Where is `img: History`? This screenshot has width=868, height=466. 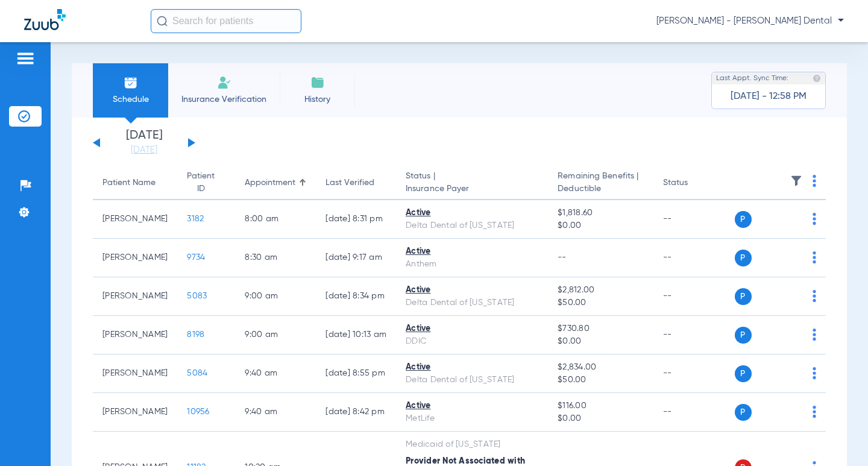
img: History is located at coordinates (318, 83).